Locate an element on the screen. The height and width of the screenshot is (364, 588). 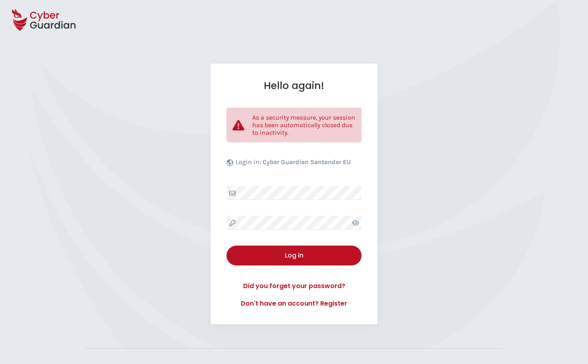
button: Log in is located at coordinates (294, 256).